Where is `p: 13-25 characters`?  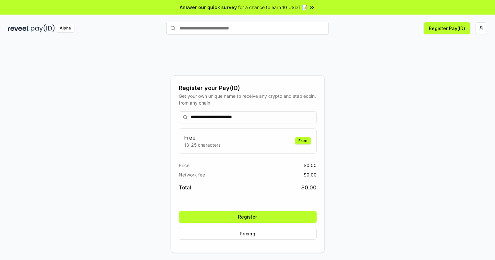
p: 13-25 characters is located at coordinates (202, 145).